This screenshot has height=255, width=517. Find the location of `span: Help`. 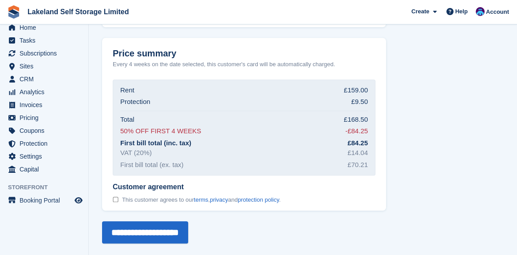

span: Help is located at coordinates (462, 12).